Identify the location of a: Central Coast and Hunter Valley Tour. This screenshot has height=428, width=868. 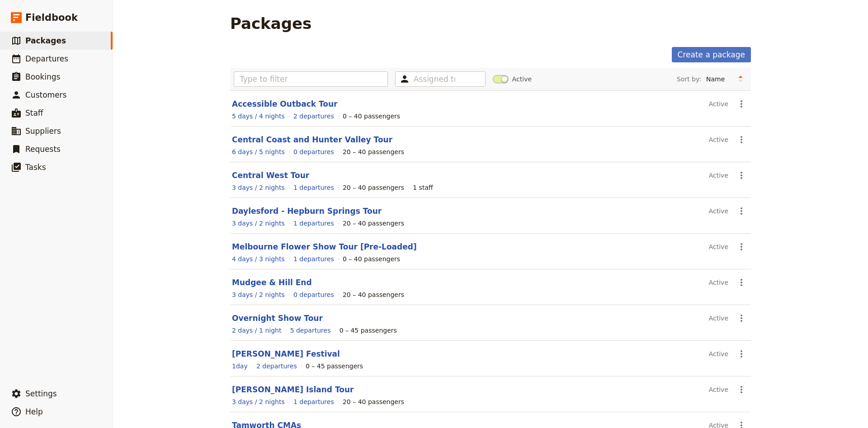
(312, 140).